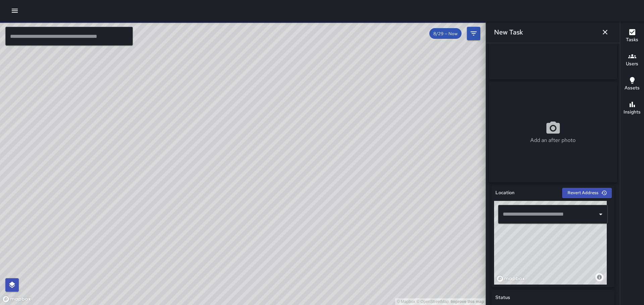  Describe the element at coordinates (632, 60) in the screenshot. I see `button: Users` at that location.